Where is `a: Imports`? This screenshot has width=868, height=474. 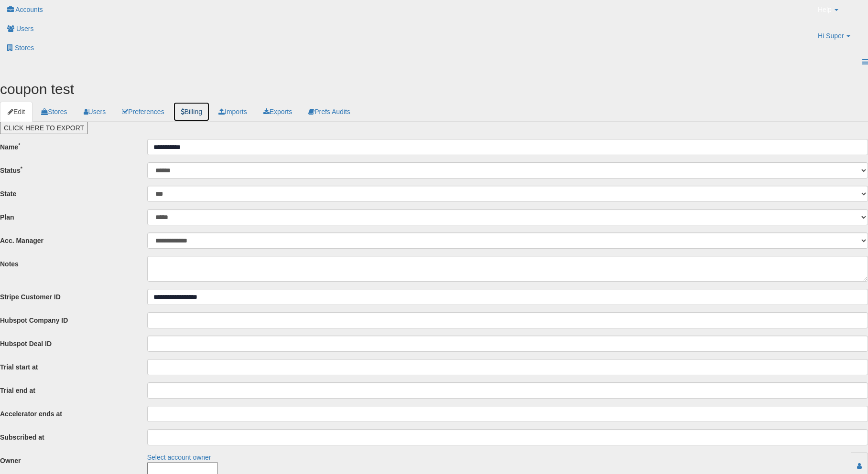 a: Imports is located at coordinates (233, 112).